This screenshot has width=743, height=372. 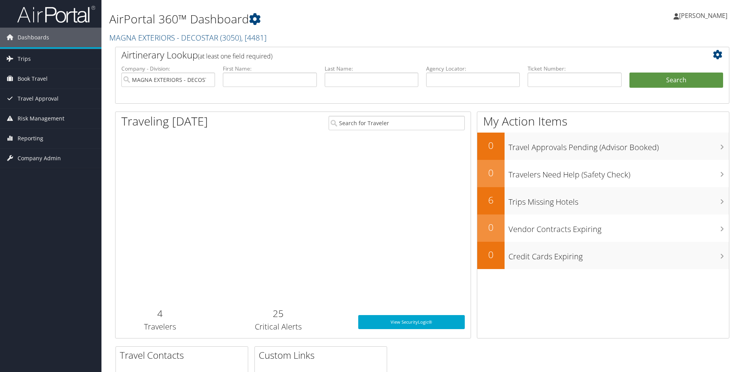 I want to click on img: airportal-logo.png, so click(x=56, y=14).